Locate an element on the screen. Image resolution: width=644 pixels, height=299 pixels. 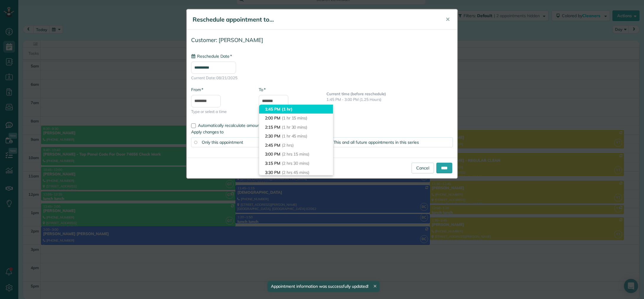
span: Type or select a time is located at coordinates (221, 112).